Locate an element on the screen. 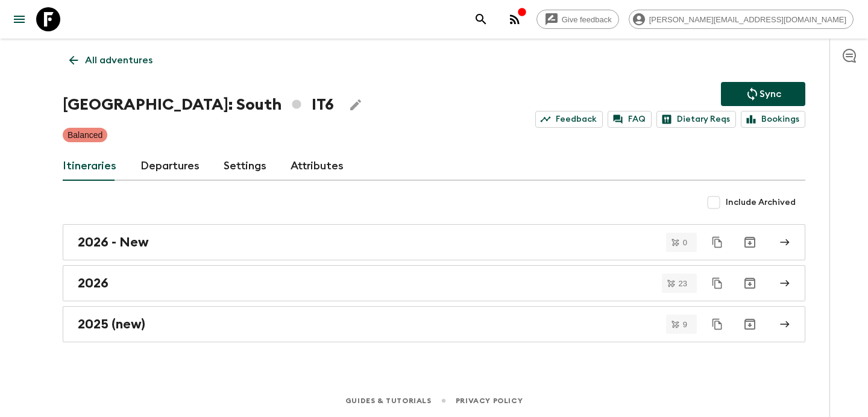  a: Guides & Tutorials is located at coordinates (388, 400).